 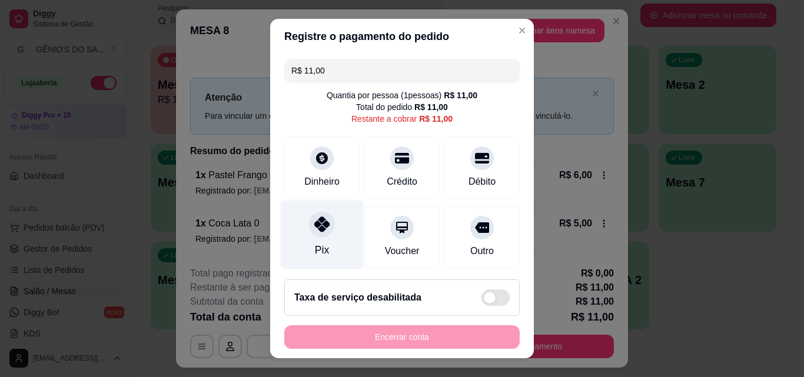 I want to click on h2: Taxa de serviço desabilitada, so click(x=358, y=298).